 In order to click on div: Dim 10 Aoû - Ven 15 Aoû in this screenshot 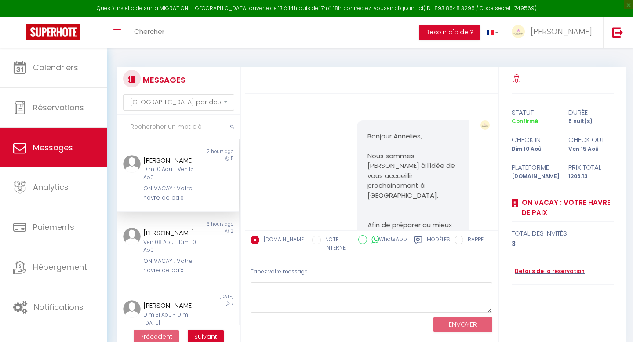, I will do `click(173, 174)`.